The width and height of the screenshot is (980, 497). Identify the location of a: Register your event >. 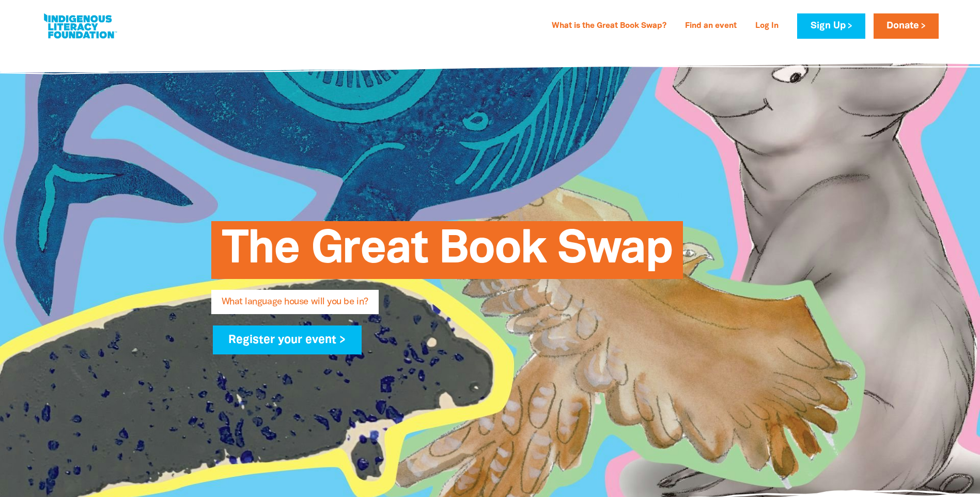
(287, 340).